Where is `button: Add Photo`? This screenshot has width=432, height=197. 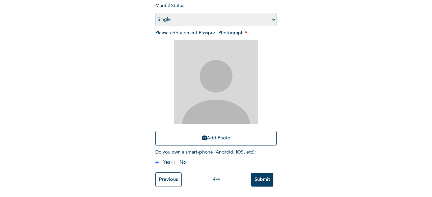
button: Add Photo is located at coordinates (216, 138).